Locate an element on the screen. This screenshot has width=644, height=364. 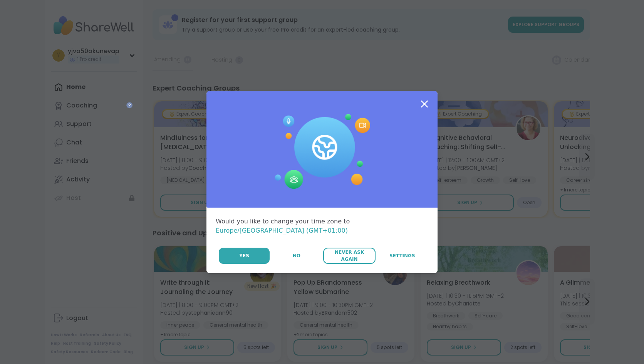
div: Would you like to change your time zone to is located at coordinates (322, 226).